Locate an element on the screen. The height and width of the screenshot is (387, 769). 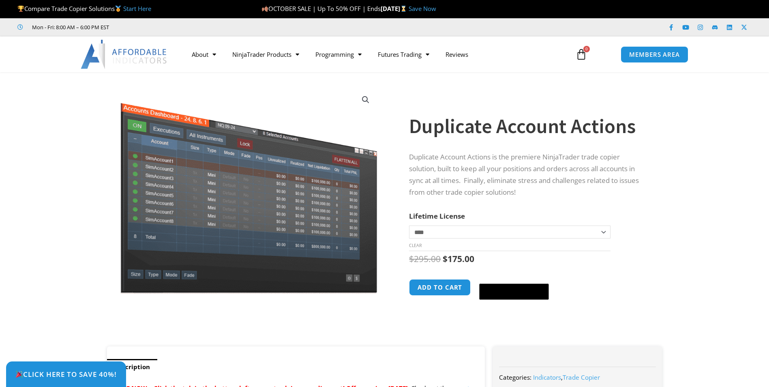
a: Futures Trading is located at coordinates (403, 54).